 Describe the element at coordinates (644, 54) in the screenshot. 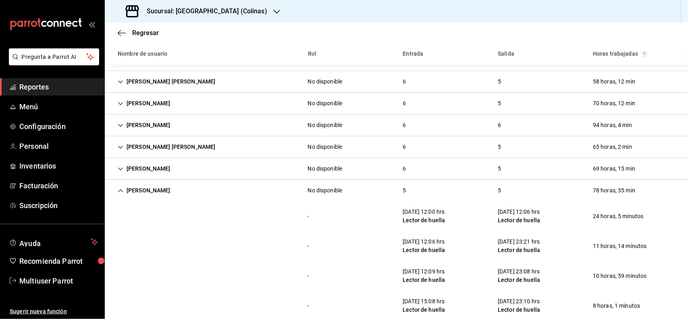

I see `svg: El total de horas trabajadas por usuario es el resultado de la suma redondeada del registro de ho...` at that location.